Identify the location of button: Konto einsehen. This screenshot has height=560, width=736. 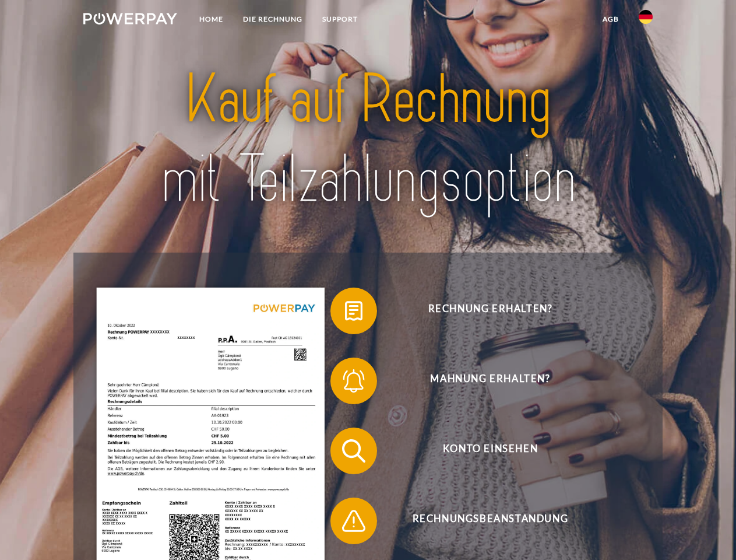
(482, 450).